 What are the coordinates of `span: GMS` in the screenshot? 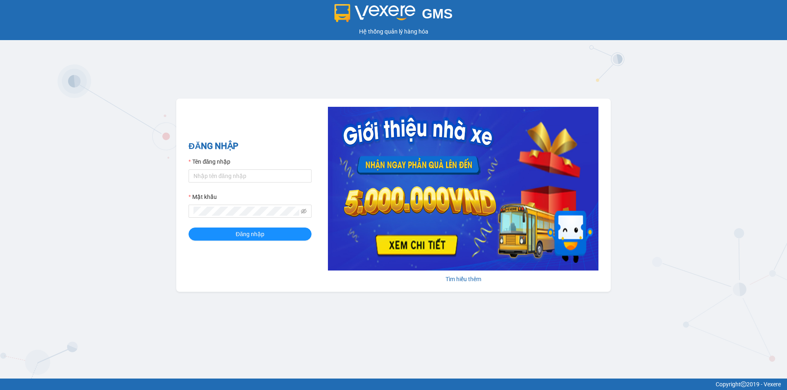 It's located at (437, 14).